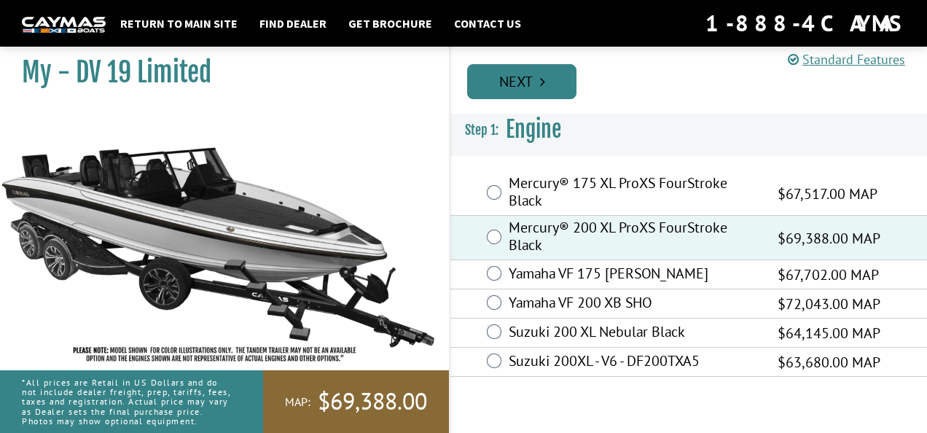  What do you see at coordinates (634, 304) in the screenshot?
I see `label: Yamaha VF 200 XB SHO` at bounding box center [634, 304].